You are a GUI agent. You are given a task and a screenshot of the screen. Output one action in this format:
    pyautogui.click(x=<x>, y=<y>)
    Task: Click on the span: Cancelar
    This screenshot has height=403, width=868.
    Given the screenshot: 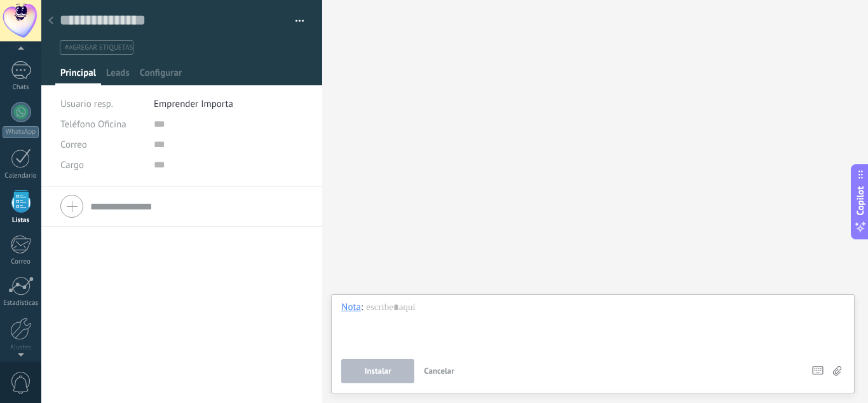 What is the action you would take?
    pyautogui.click(x=439, y=370)
    